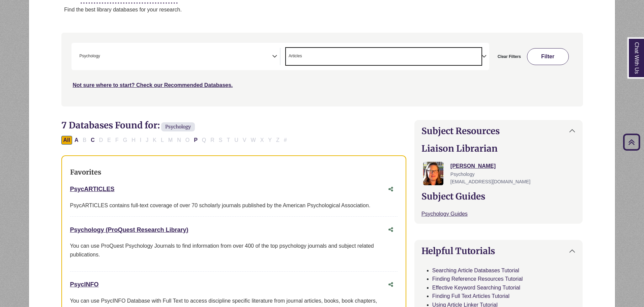 This screenshot has height=307, width=644. What do you see at coordinates (196, 140) in the screenshot?
I see `button: Filter Results P` at bounding box center [196, 140].